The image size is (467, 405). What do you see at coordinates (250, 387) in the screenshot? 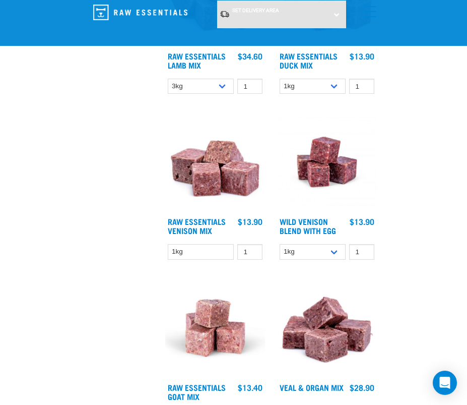
I see `div: $13.40` at bounding box center [250, 387].